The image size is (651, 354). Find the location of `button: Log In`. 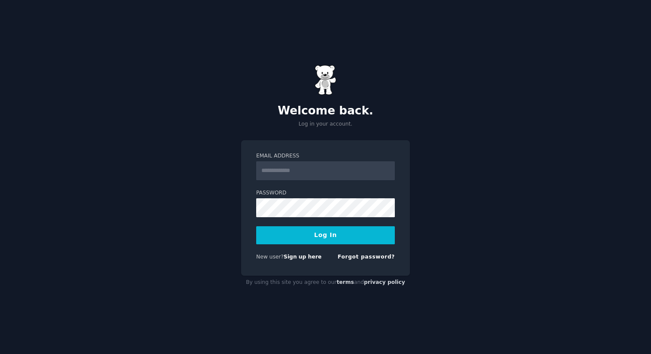

button: Log In is located at coordinates (326, 236).